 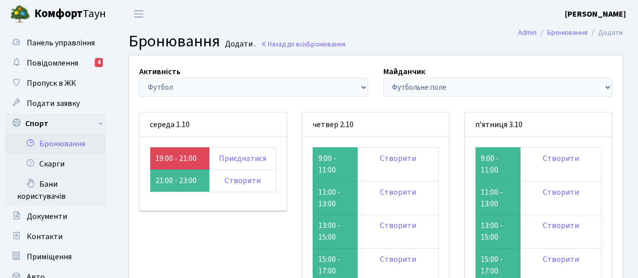 What do you see at coordinates (49, 257) in the screenshot?
I see `span: Приміщення` at bounding box center [49, 257].